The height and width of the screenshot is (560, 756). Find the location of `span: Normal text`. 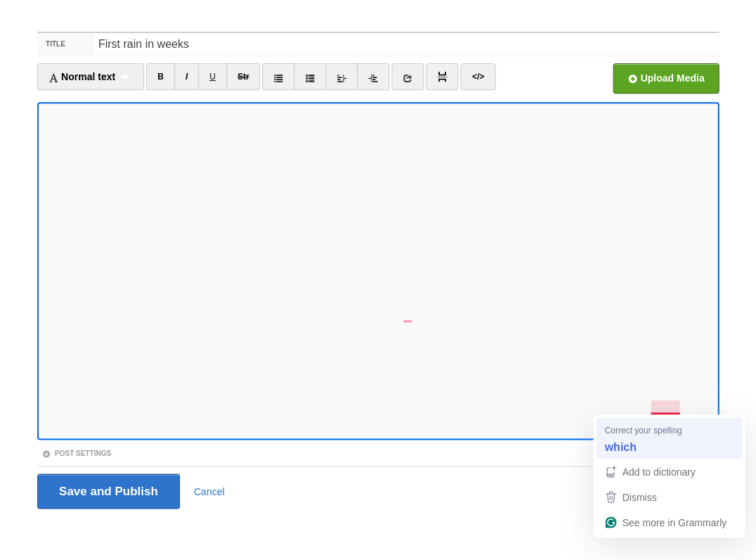

span: Normal text is located at coordinates (82, 76).